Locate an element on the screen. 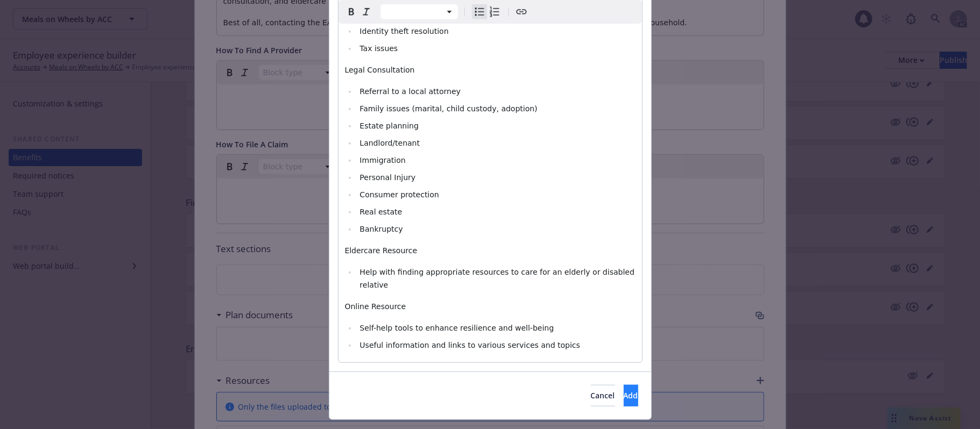 The height and width of the screenshot is (429, 980). button: Create link is located at coordinates (521, 12).